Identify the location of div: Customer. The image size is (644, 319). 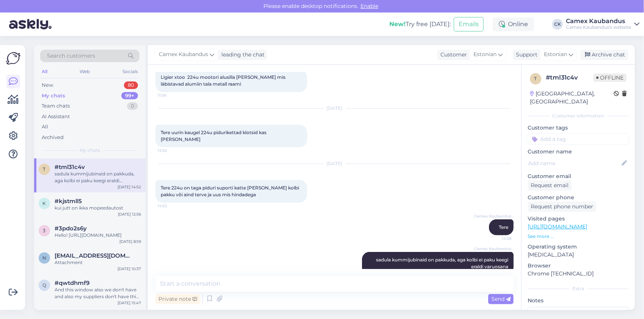
(452, 55).